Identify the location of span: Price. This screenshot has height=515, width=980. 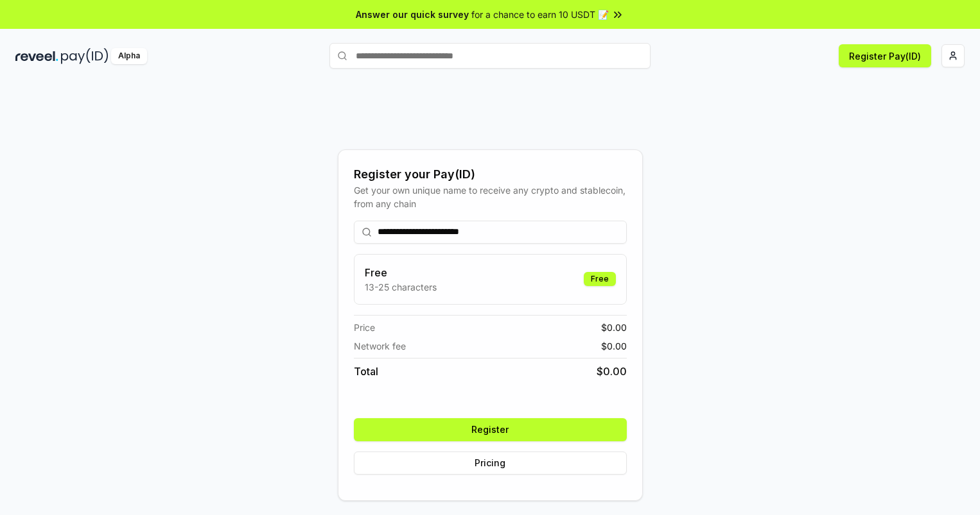
(364, 327).